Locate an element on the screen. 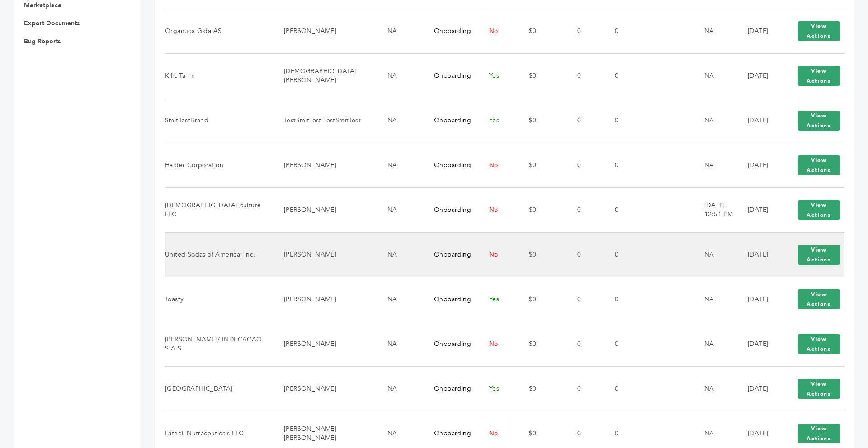 This screenshot has width=868, height=448. td: United Sodas of America, Inc. is located at coordinates (219, 254).